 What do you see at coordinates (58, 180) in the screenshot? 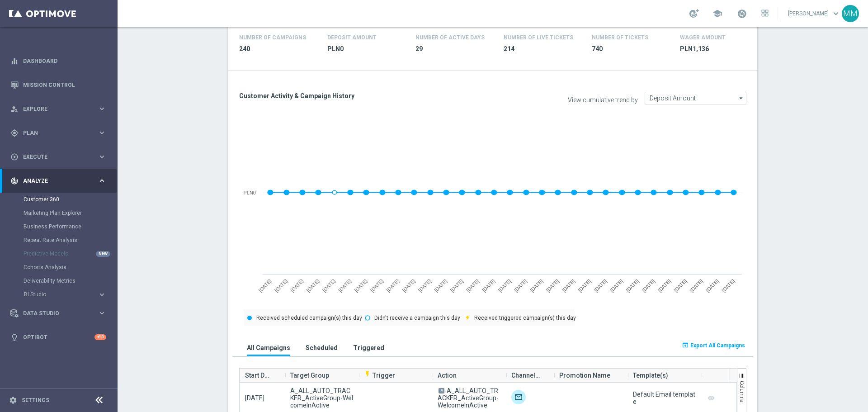
I see `button: track_changes Analyze keyboard_arrow_right` at bounding box center [58, 180].